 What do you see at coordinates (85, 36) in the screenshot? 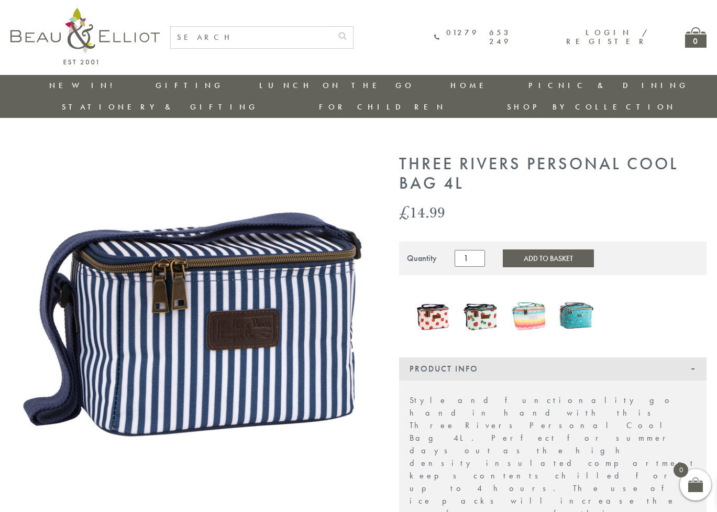
I see `img: logo` at bounding box center [85, 36].